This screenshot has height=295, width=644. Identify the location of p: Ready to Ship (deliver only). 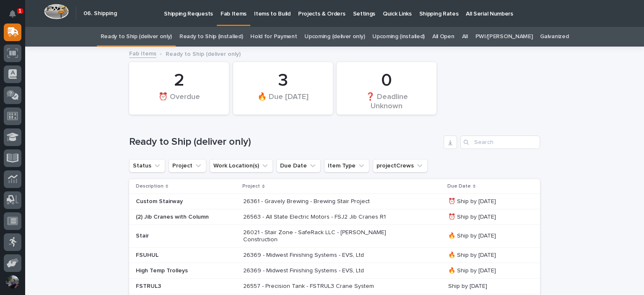
(203, 53).